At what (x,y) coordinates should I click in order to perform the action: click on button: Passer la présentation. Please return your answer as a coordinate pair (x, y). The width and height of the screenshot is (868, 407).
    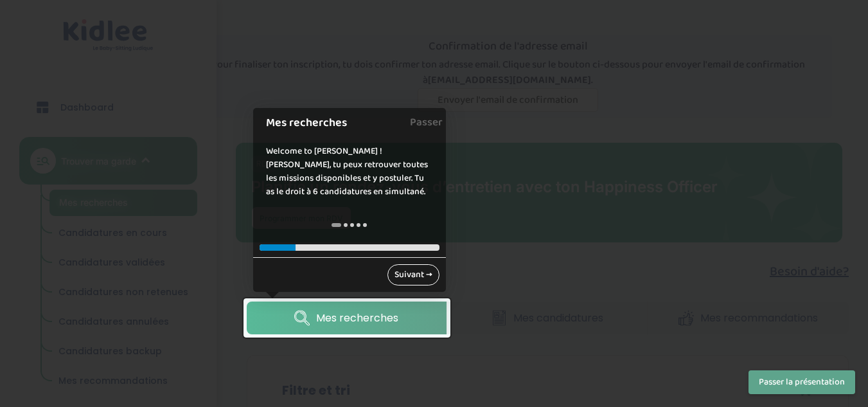
    Looking at the image, I should click on (802, 382).